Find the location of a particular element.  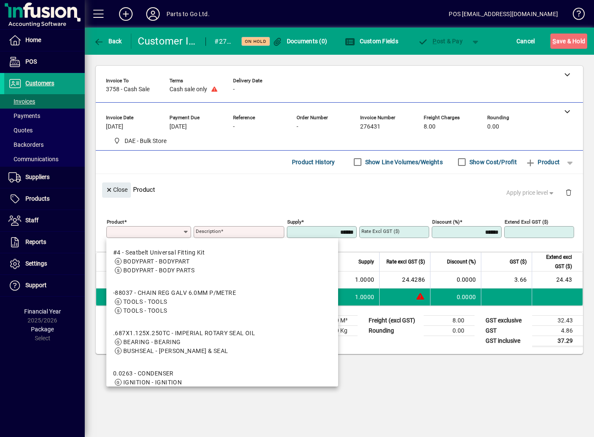

td: 0.00 is located at coordinates (449, 330).